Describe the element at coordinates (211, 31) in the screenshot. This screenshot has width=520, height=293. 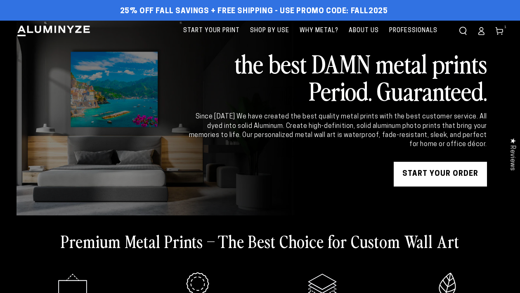
I see `a: Start Your Print` at that location.